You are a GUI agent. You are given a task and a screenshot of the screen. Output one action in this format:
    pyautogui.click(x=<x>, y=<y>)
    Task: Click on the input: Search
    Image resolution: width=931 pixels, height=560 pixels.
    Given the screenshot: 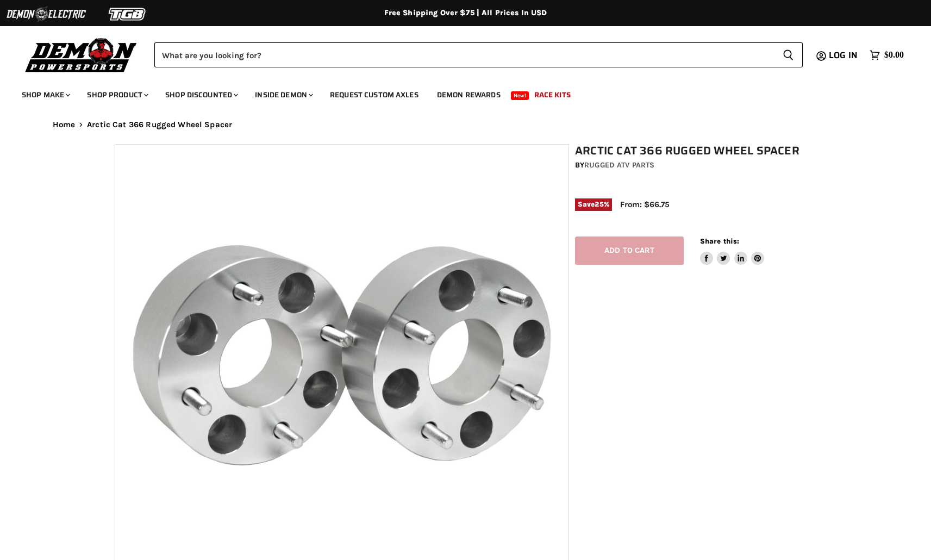 What is the action you would take?
    pyautogui.click(x=464, y=55)
    